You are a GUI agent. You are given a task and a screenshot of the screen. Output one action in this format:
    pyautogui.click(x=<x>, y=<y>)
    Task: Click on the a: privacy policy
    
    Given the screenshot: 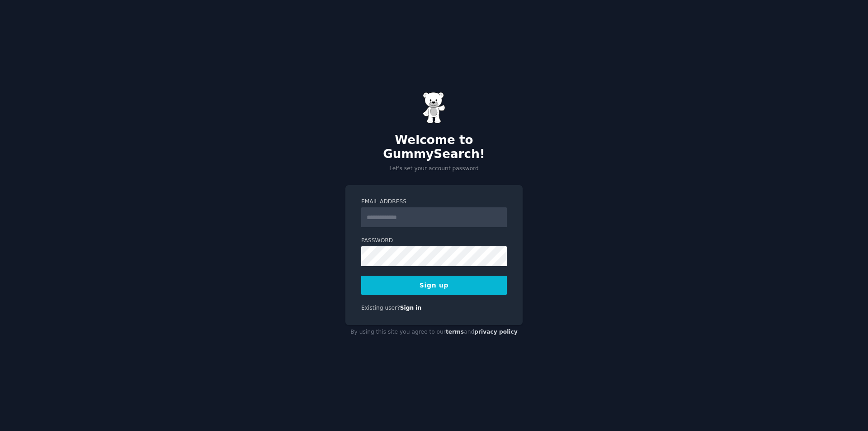 What is the action you would take?
    pyautogui.click(x=496, y=332)
    